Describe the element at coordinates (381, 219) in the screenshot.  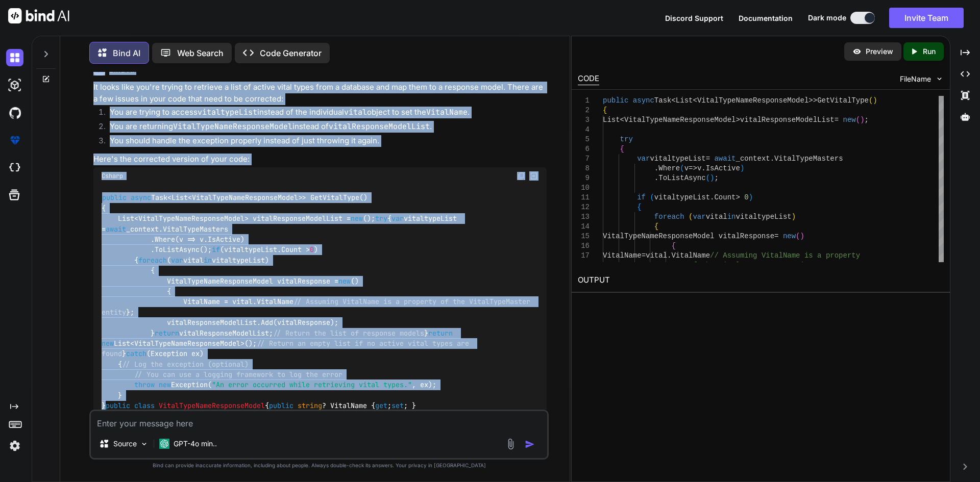
I see `span: try` at that location.